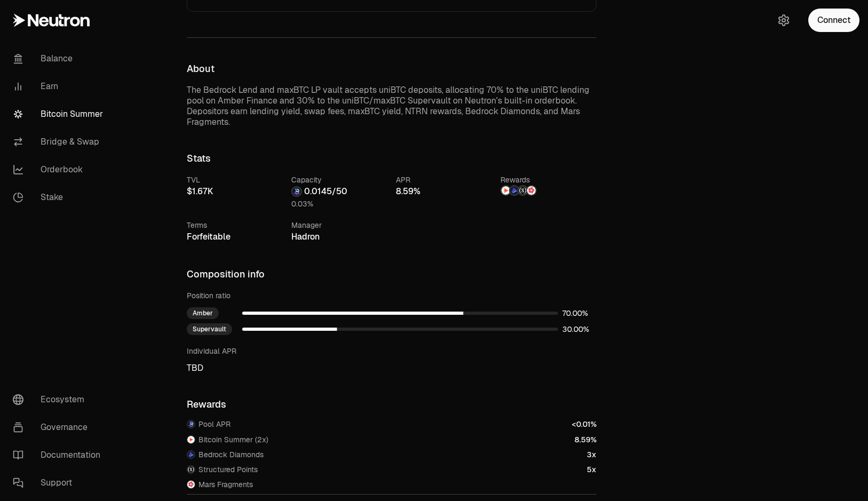  I want to click on div: Rewards, so click(548, 180).